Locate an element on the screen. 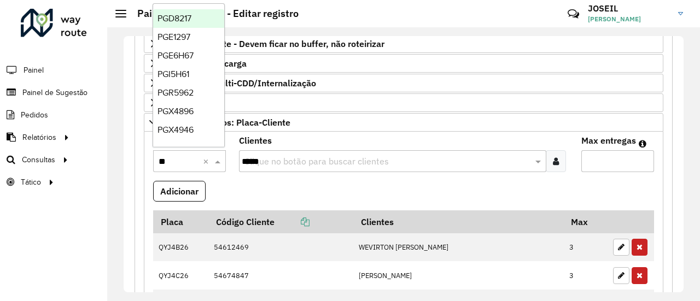  h2: Painel de Sugestão - Editar registro is located at coordinates (212, 14).